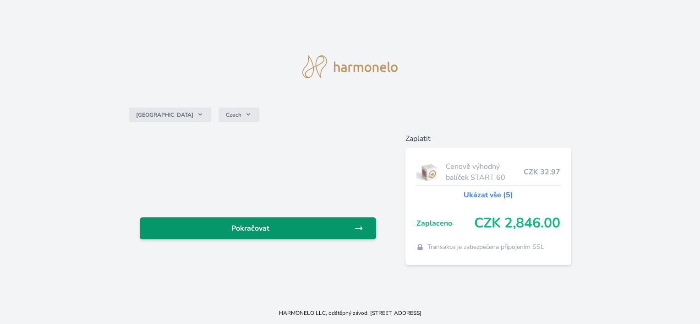 The image size is (700, 324). I want to click on img: logo.svg, so click(350, 67).